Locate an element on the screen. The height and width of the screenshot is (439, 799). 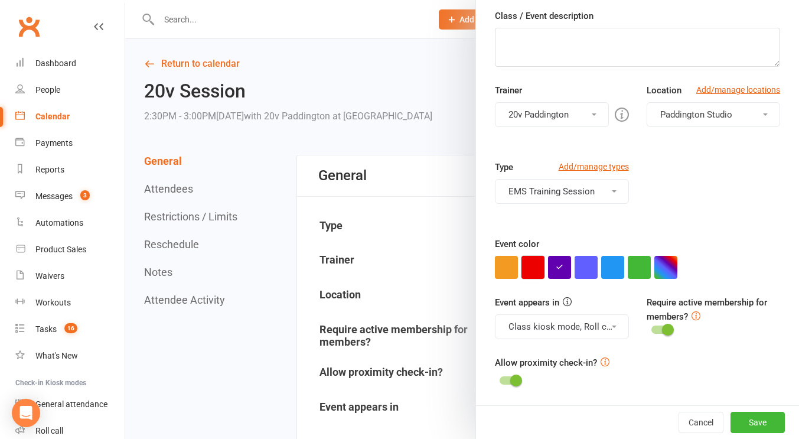
a: Calendar is located at coordinates (70, 116).